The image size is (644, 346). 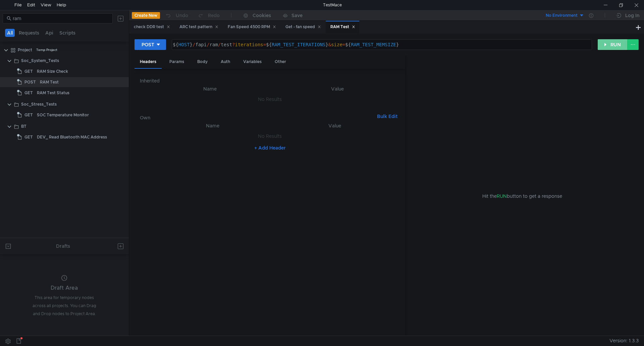 I want to click on button: Redo, so click(x=209, y=15).